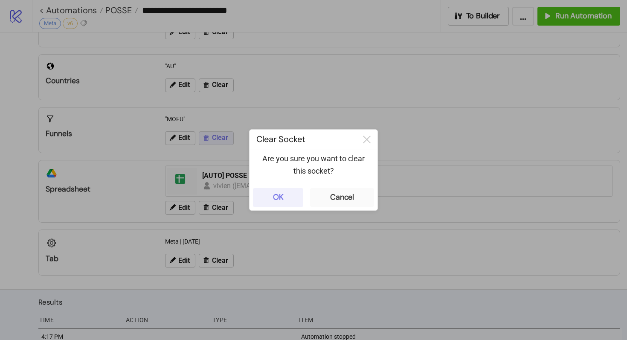  I want to click on div: Clear Socket, so click(303, 139).